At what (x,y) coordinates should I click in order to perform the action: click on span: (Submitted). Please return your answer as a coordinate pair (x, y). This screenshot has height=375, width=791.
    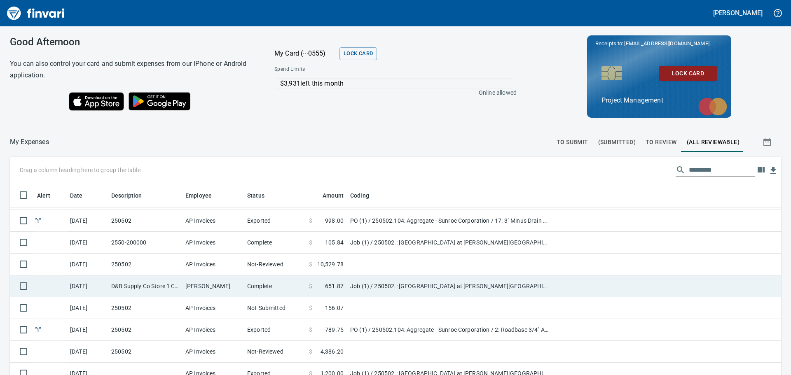
    Looking at the image, I should click on (617, 142).